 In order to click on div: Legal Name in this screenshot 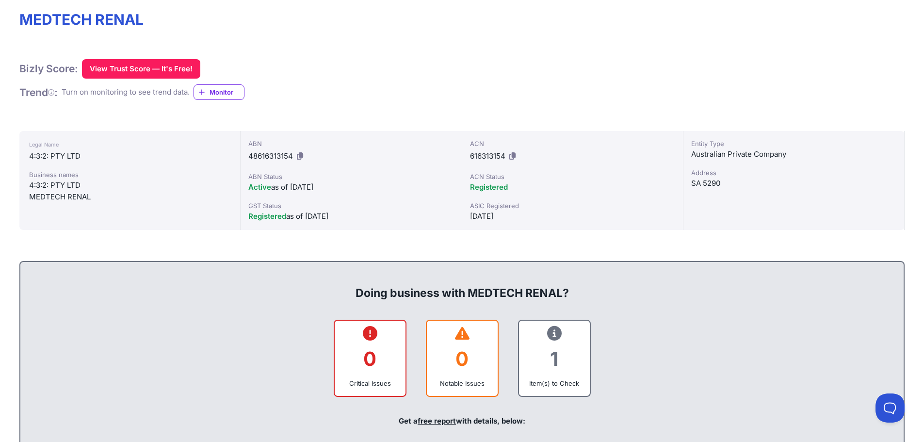, I will do `click(130, 145)`.